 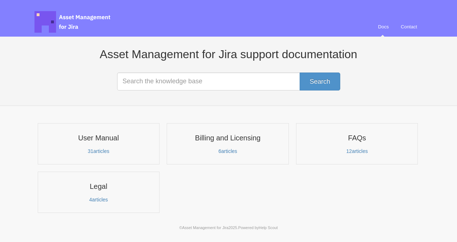 I want to click on a: Docs, so click(x=383, y=27).